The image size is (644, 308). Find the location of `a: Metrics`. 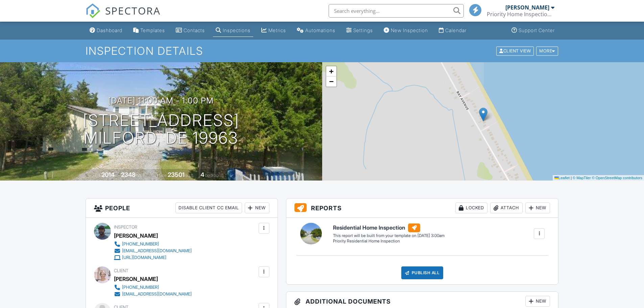

a: Metrics is located at coordinates (274, 31).